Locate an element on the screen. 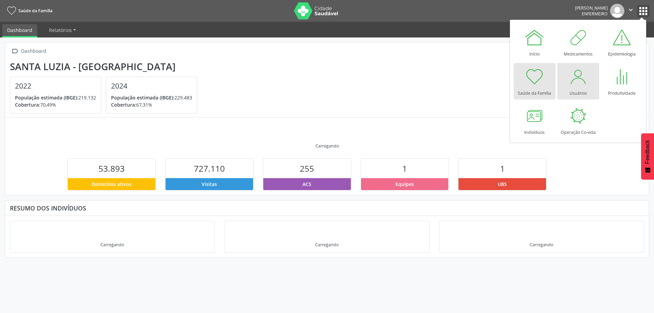  a: Epidemiologia is located at coordinates (621, 42).